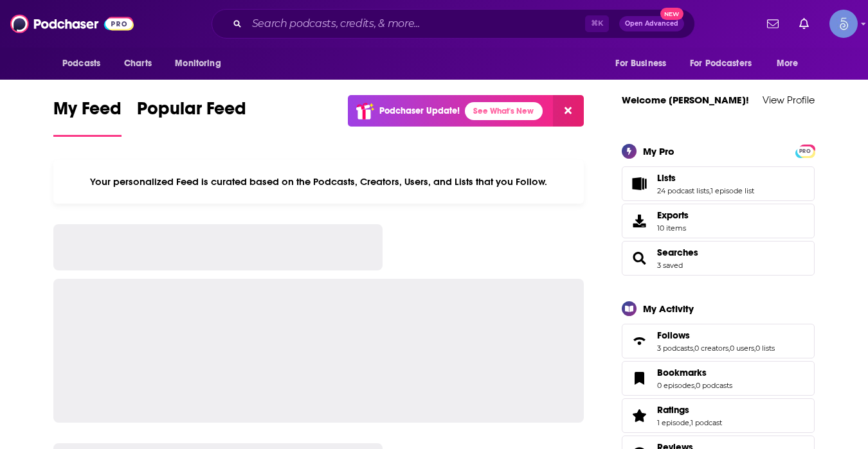 Image resolution: width=868 pixels, height=449 pixels. What do you see at coordinates (137, 63) in the screenshot?
I see `a: Charts` at bounding box center [137, 63].